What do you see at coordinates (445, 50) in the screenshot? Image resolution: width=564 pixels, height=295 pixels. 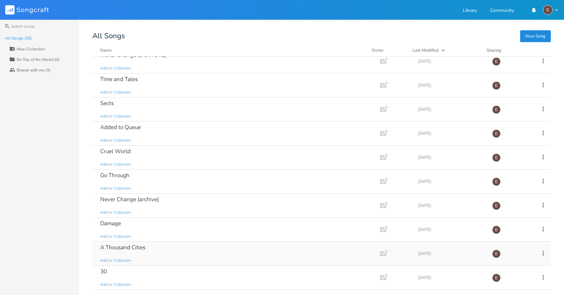 I see `button: Last Modified` at bounding box center [445, 50].